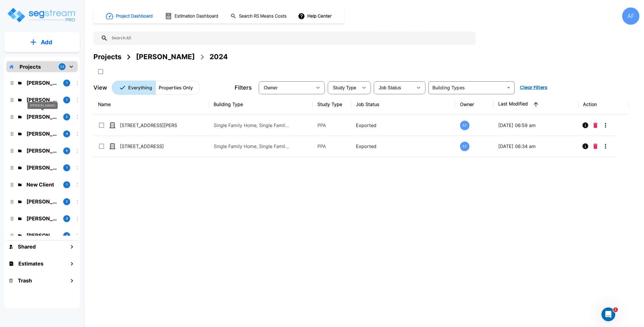 The width and height of the screenshot is (644, 327). I want to click on div: Platform, so click(156, 88).